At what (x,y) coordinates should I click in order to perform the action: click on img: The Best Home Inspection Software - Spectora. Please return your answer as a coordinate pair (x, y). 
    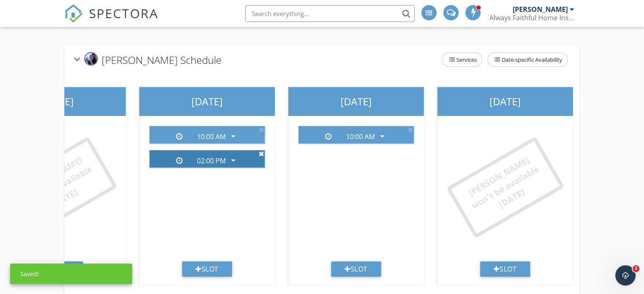
    Looking at the image, I should click on (74, 13).